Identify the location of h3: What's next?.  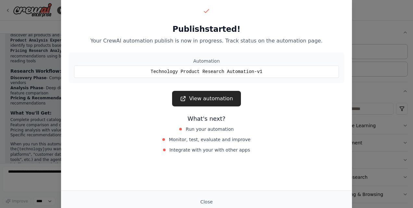
(207, 119).